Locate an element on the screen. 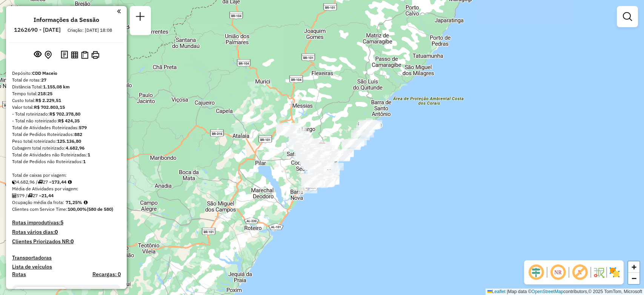  span: Ocultar deslocamento is located at coordinates (536, 272).